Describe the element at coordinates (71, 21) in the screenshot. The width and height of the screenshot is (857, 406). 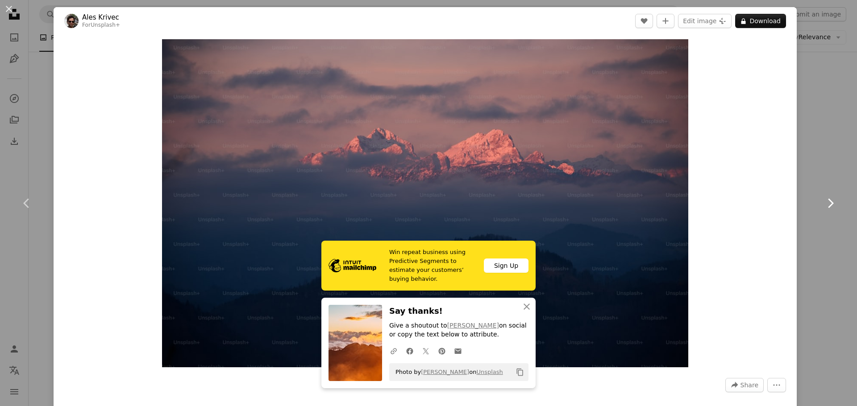
I see `a: Go to Ales Krivec's profile` at that location.